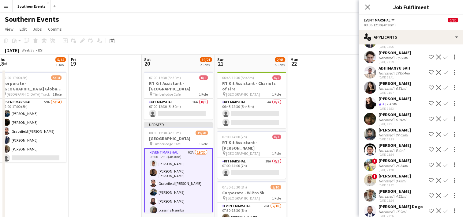 This screenshot has height=217, width=463. What do you see at coordinates (280, 59) in the screenshot?
I see `span: 2/43` at bounding box center [280, 59].